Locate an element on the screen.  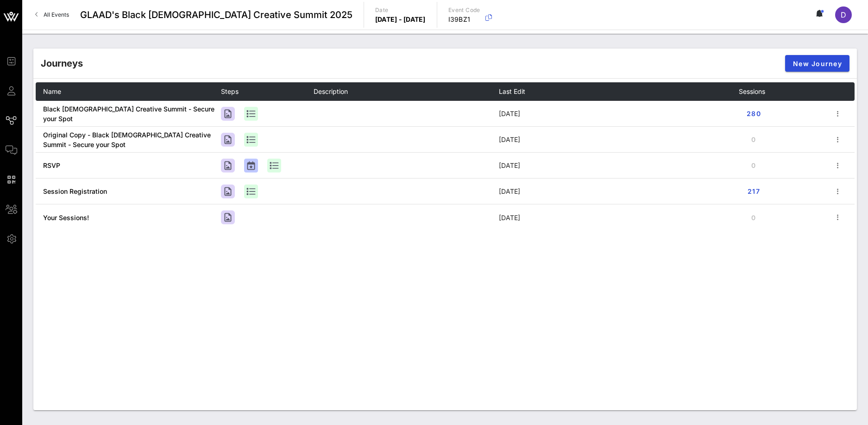
th: Sessions: Not sorted. Activate to sort ascending. is located at coordinates (785, 92).